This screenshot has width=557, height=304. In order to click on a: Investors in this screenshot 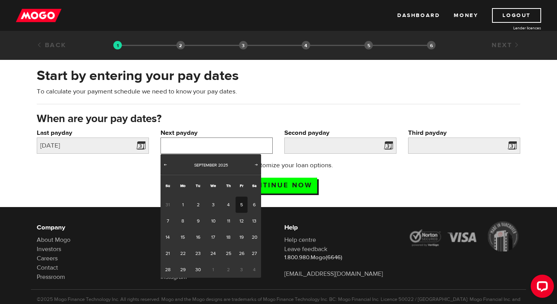, I will do `click(49, 249)`.